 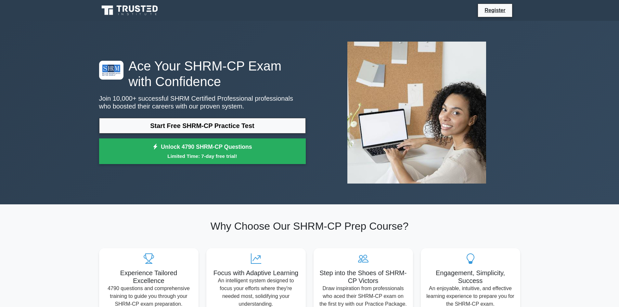 What do you see at coordinates (149, 277) in the screenshot?
I see `h5: Experience Tailored Excellence` at bounding box center [149, 277].